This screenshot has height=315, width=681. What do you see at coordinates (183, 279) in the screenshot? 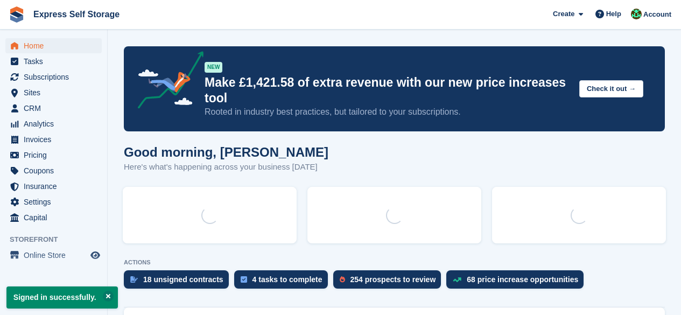
I see `div: 18 unsigned contracts` at bounding box center [183, 279].